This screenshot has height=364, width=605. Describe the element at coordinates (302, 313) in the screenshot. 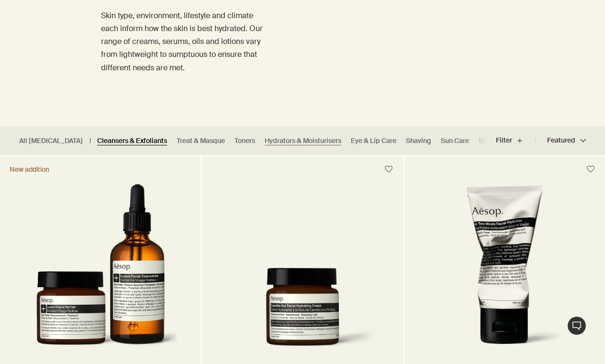

I see `img: Camellia Nut Facial Hydrating Cream in amber glass jar` at that location.